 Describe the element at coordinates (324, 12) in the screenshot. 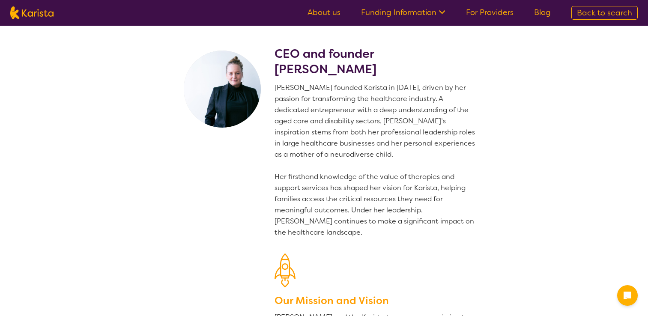

I see `a: About us` at that location.